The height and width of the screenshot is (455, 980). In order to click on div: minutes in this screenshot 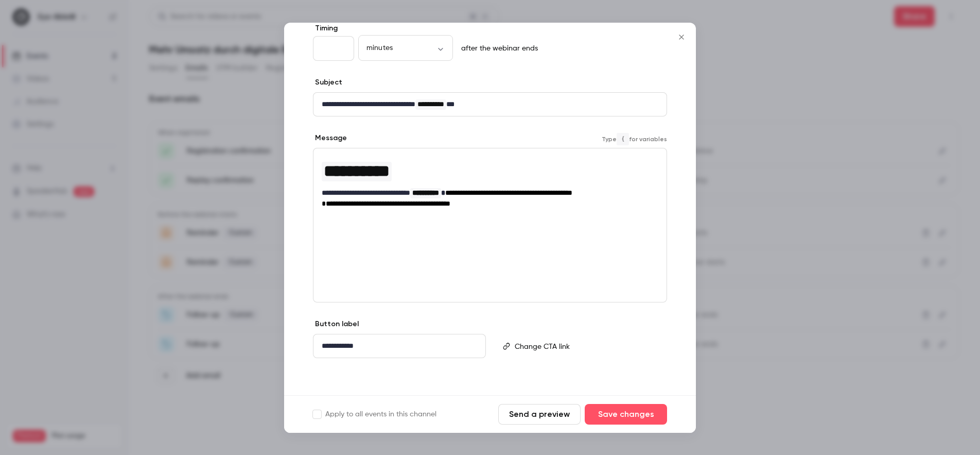, I will do `click(406, 48)`.